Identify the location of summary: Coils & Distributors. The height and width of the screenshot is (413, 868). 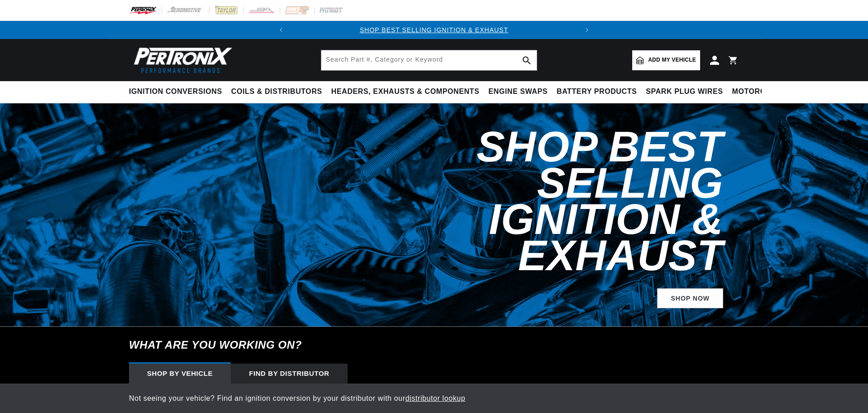
(277, 92).